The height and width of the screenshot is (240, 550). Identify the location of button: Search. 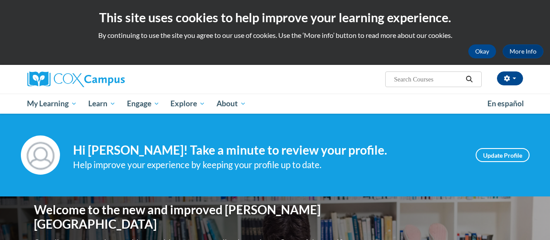
(469, 79).